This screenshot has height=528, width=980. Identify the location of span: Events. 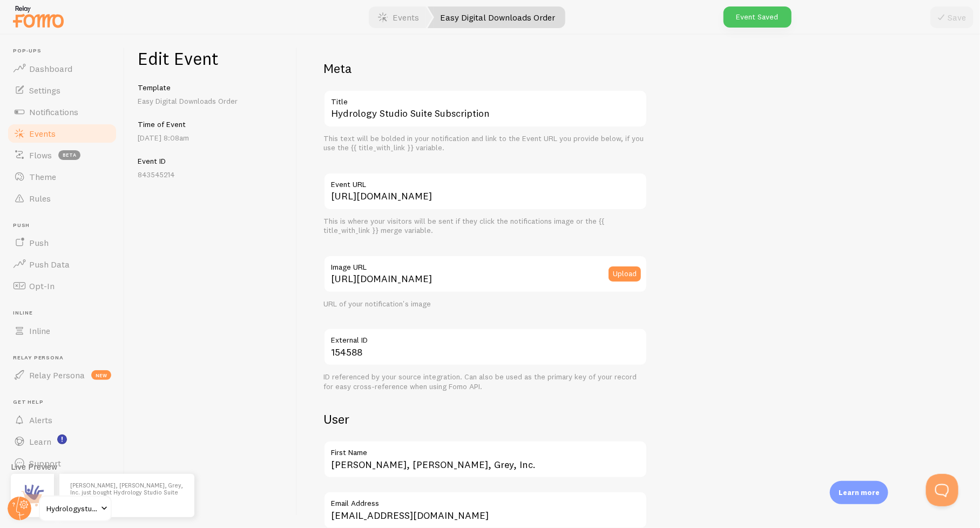
(42, 133).